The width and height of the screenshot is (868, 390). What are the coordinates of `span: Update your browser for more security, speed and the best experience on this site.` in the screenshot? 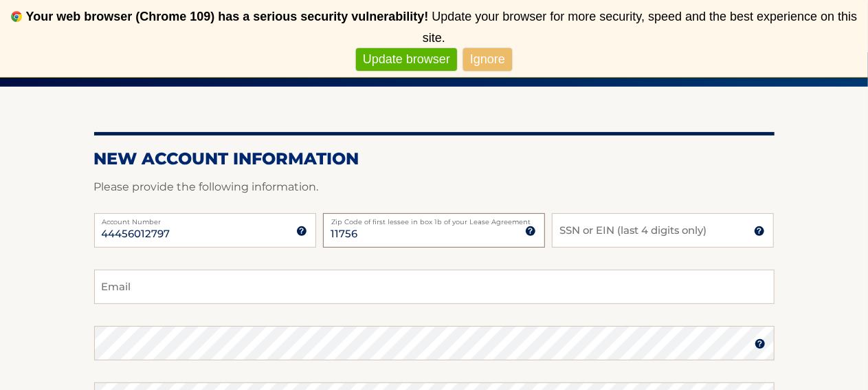 It's located at (640, 27).